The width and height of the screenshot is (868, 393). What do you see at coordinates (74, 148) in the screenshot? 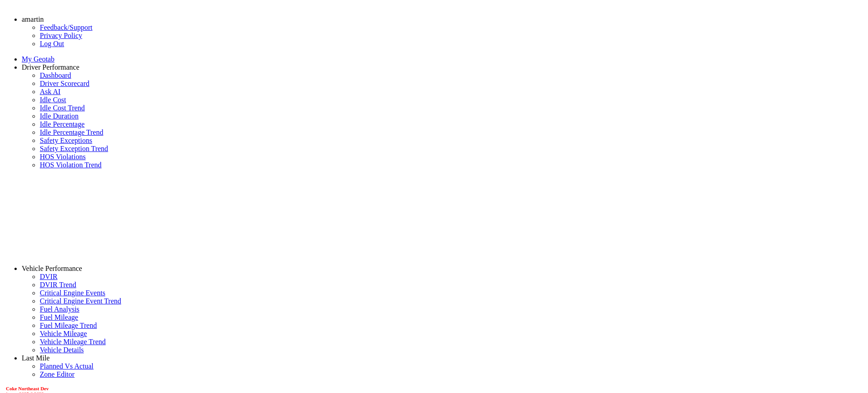
I see `a: Safety Exception Trend` at bounding box center [74, 148].